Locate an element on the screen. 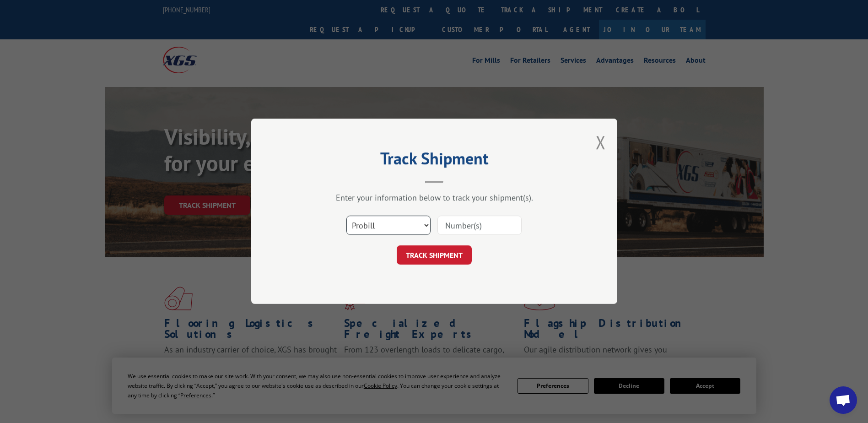  div: Open chat is located at coordinates (843, 400).